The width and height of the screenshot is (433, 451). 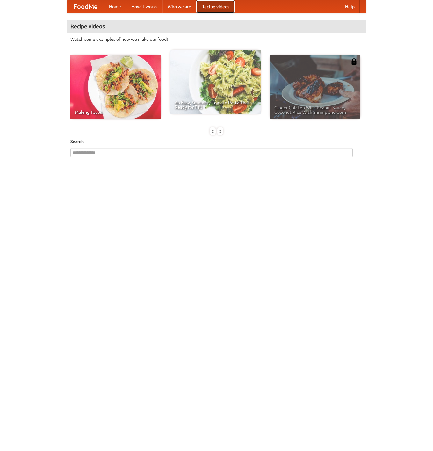 What do you see at coordinates (116, 87) in the screenshot?
I see `a: Making Tacos` at bounding box center [116, 87].